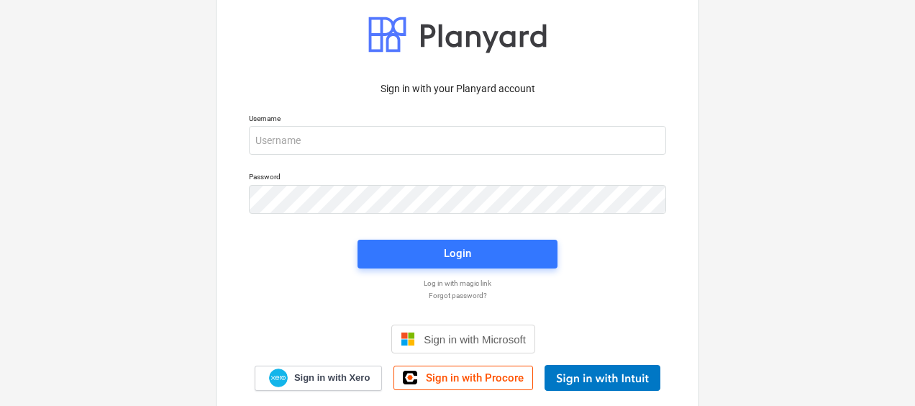  I want to click on img: Microsoft logo, so click(408, 339).